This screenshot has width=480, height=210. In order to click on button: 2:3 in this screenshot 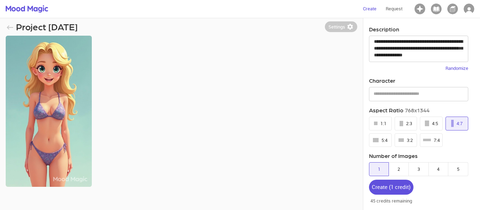, I will do `click(406, 123)`.